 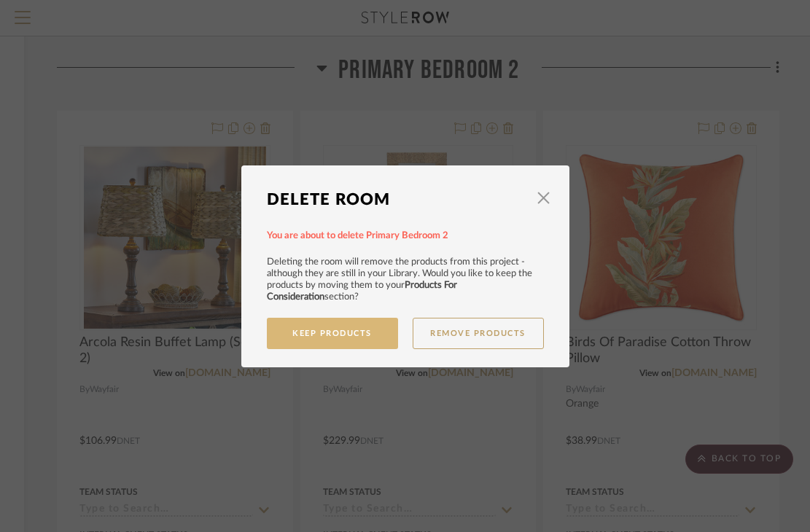 I want to click on b: Products For Consideration, so click(x=361, y=291).